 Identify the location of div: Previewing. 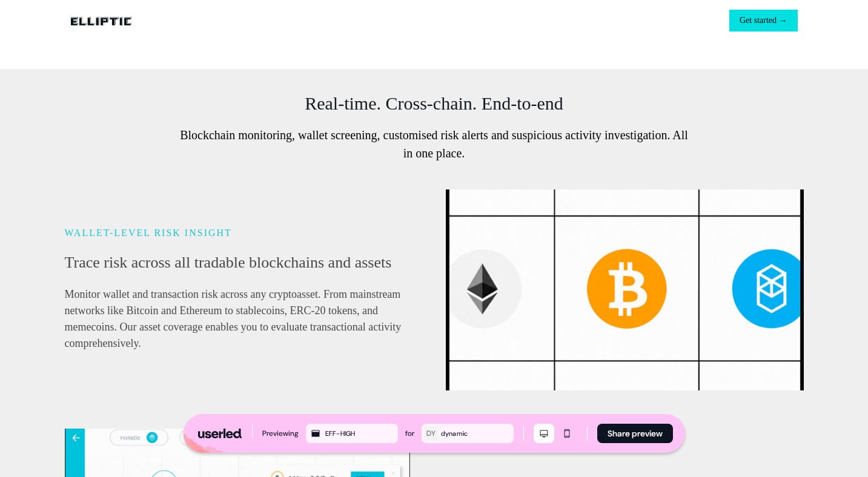
(281, 434).